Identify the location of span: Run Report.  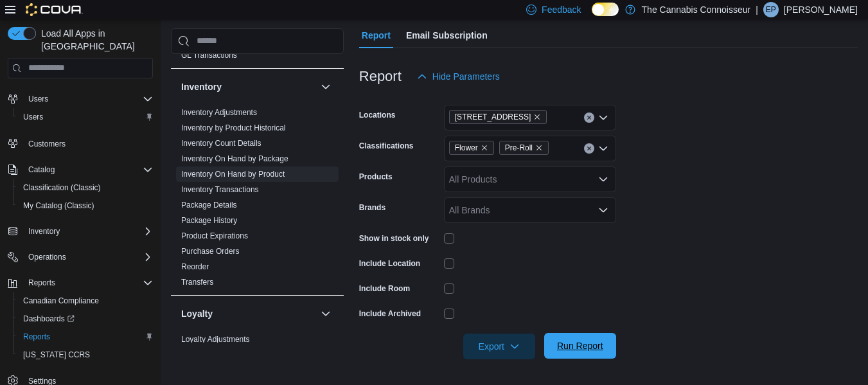
(580, 346).